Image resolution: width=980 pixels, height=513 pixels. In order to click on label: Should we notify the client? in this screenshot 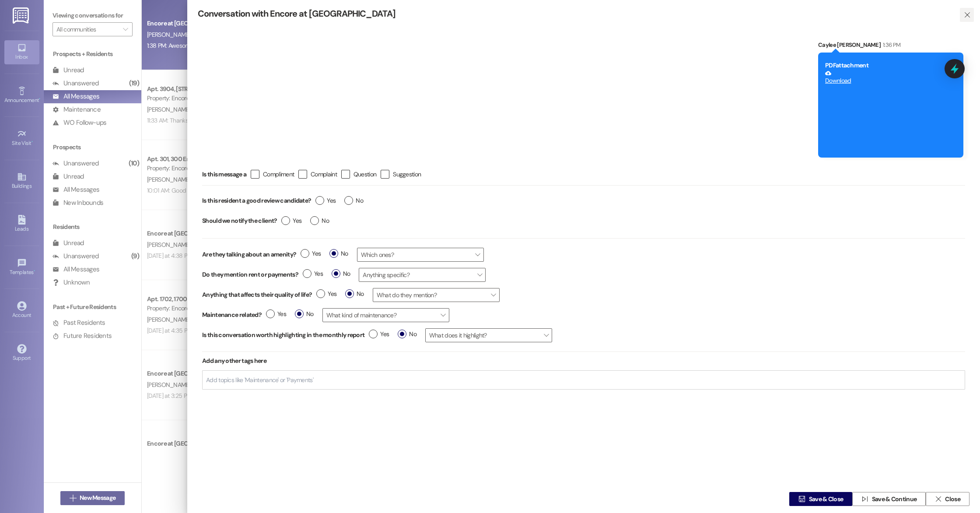, I will do `click(239, 221)`.